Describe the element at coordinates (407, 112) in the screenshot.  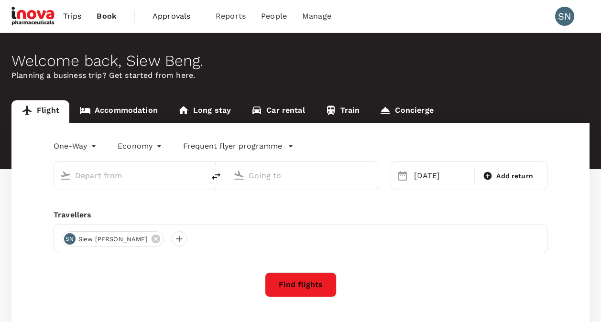
I see `a: Concierge` at that location.